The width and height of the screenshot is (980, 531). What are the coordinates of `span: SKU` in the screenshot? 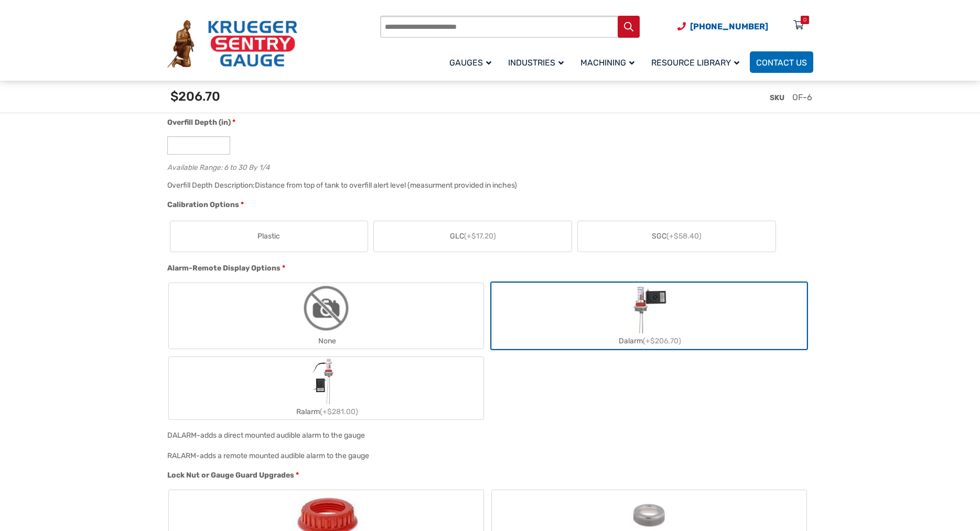 It's located at (777, 98).